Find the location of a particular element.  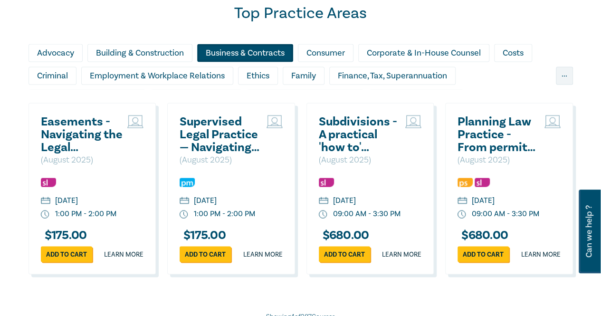

div: Government, Privacy & FOI is located at coordinates (87, 98).